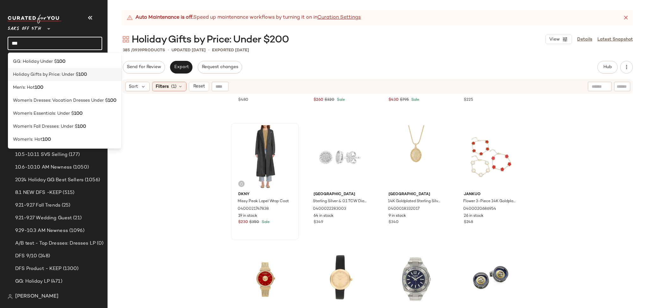 The width and height of the screenshot is (648, 308). I want to click on strong: Auto Maintenance is off., so click(164, 18).